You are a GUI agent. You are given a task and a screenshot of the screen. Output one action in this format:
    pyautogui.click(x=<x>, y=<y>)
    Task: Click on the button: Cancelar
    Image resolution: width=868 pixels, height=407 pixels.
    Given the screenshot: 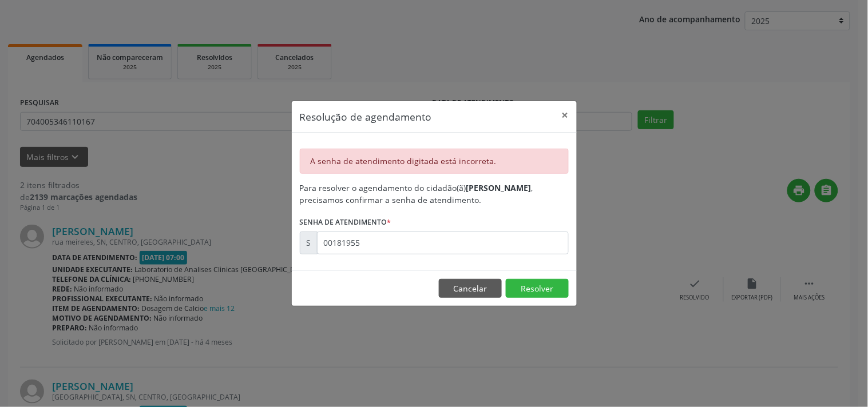 What is the action you would take?
    pyautogui.click(x=470, y=289)
    